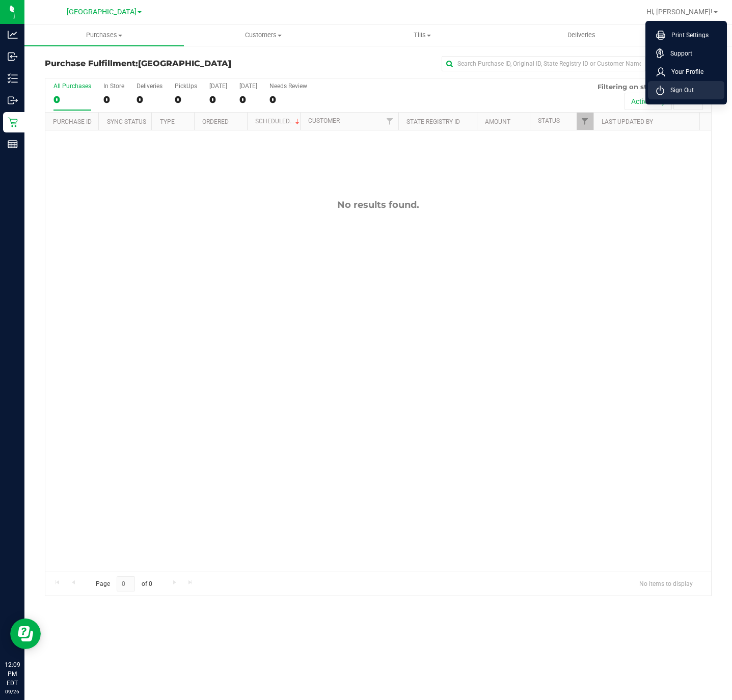 The width and height of the screenshot is (732, 700). Describe the element at coordinates (13, 35) in the screenshot. I see `inline-svg: Analytics` at that location.